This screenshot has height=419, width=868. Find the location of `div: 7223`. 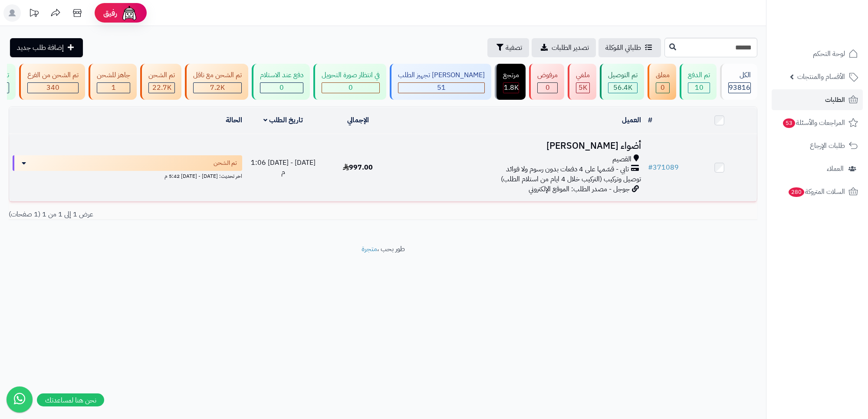

div: 7223 is located at coordinates (218, 88).